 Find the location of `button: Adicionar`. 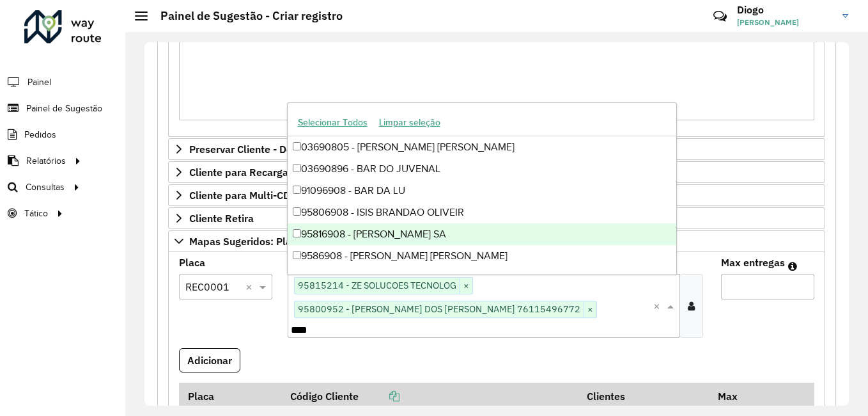

button: Adicionar is located at coordinates (210, 360).